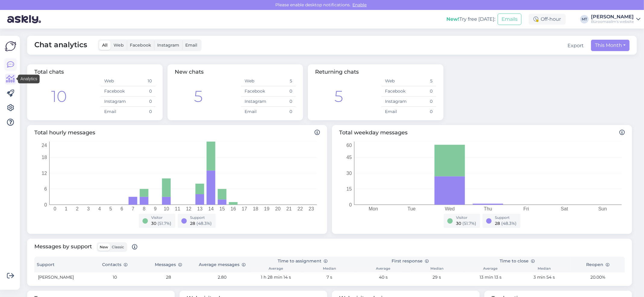  Describe the element at coordinates (526, 208) in the screenshot. I see `tspan: Fri` at that location.